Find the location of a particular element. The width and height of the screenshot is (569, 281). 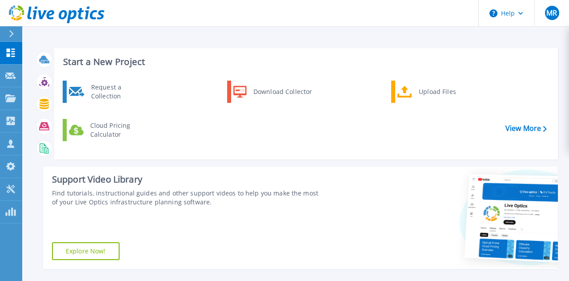

a: Explore Now! is located at coordinates (86, 251).